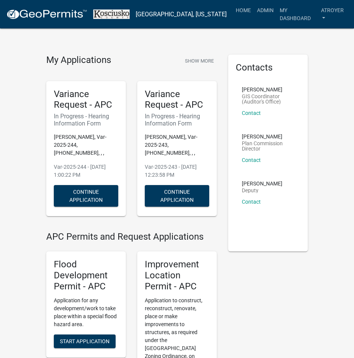 This screenshot has width=354, height=358. What do you see at coordinates (297, 14) in the screenshot?
I see `a: My Dashboard` at bounding box center [297, 14].